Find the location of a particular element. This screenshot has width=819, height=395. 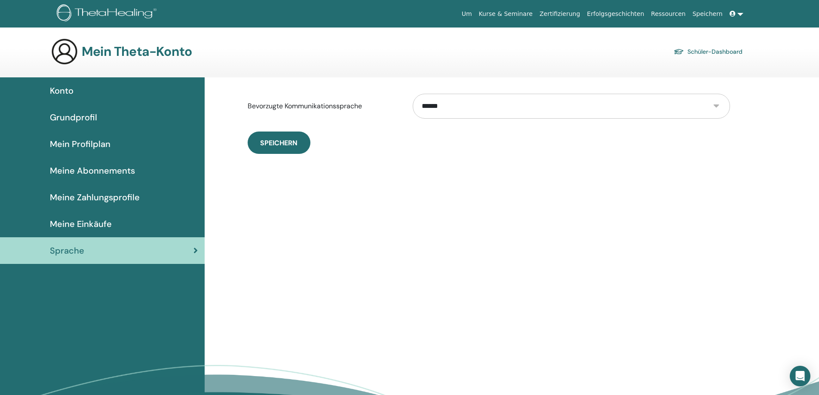

a: Zertifizierung is located at coordinates (560, 14).